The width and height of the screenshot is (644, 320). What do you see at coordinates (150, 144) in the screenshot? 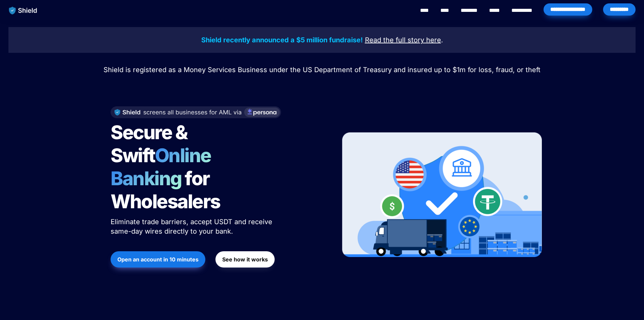
I see `span: Secure & Swift` at bounding box center [150, 144].